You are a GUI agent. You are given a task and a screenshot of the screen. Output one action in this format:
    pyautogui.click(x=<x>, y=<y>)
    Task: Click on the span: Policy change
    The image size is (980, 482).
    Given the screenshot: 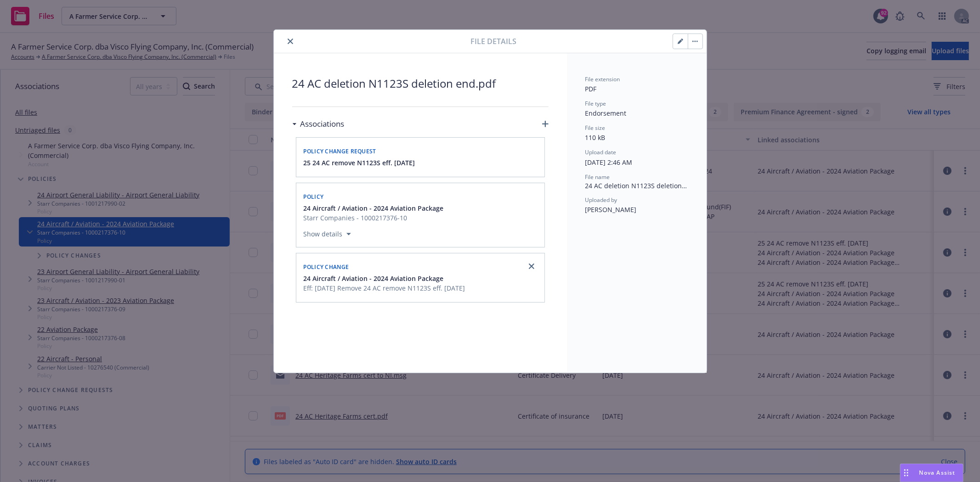 What is the action you would take?
    pyautogui.click(x=326, y=266)
    